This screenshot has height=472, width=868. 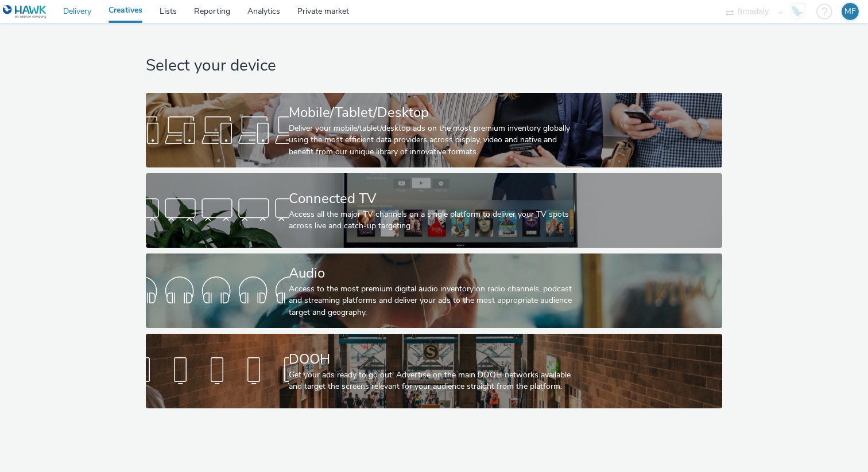 I want to click on div: MF, so click(x=850, y=11).